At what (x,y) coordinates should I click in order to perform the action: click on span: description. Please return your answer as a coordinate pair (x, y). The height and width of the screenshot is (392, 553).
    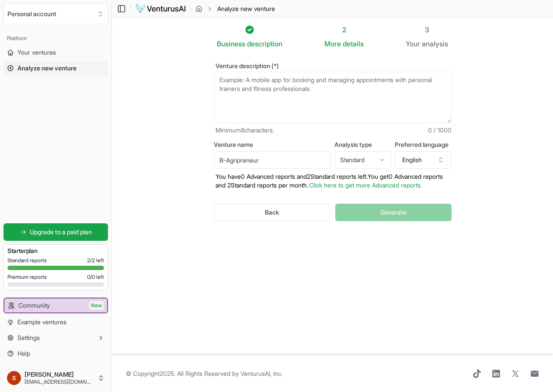
    Looking at the image, I should click on (264, 44).